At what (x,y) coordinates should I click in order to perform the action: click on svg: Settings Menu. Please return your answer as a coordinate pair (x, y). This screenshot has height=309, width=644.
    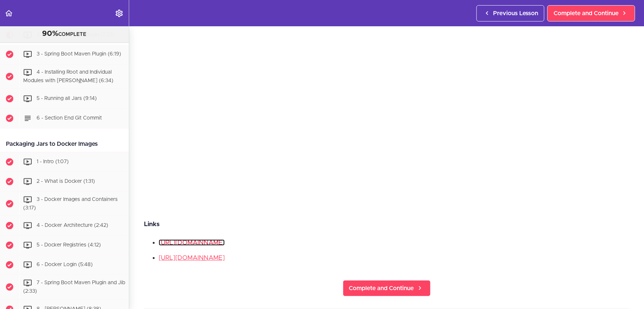
    Looking at the image, I should click on (119, 13).